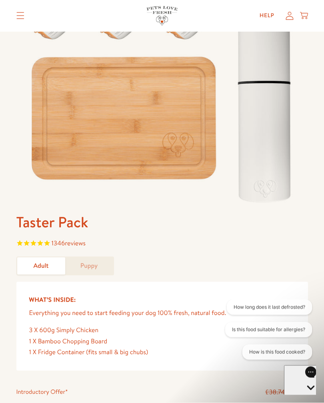 Image resolution: width=324 pixels, height=403 pixels. What do you see at coordinates (162, 223) in the screenshot?
I see `h1: Taster Pack` at bounding box center [162, 223].